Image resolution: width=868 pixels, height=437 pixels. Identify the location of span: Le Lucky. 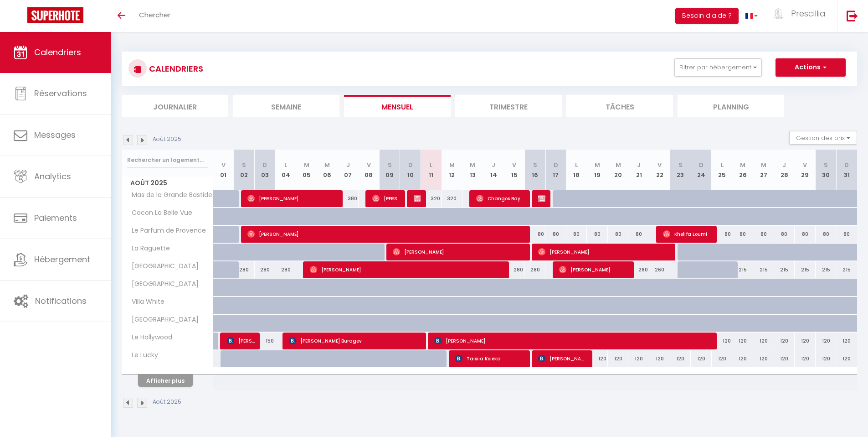
(142, 355).